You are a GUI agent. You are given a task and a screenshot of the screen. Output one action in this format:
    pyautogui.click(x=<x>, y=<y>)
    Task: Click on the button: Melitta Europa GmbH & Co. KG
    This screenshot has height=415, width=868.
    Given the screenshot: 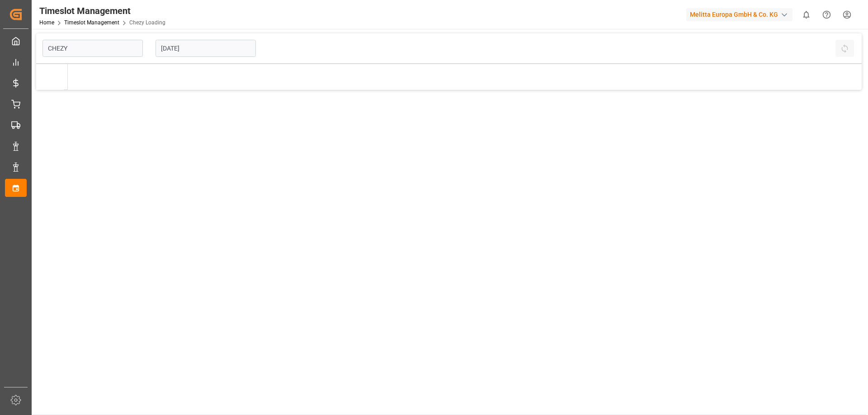 What is the action you would take?
    pyautogui.click(x=741, y=15)
    